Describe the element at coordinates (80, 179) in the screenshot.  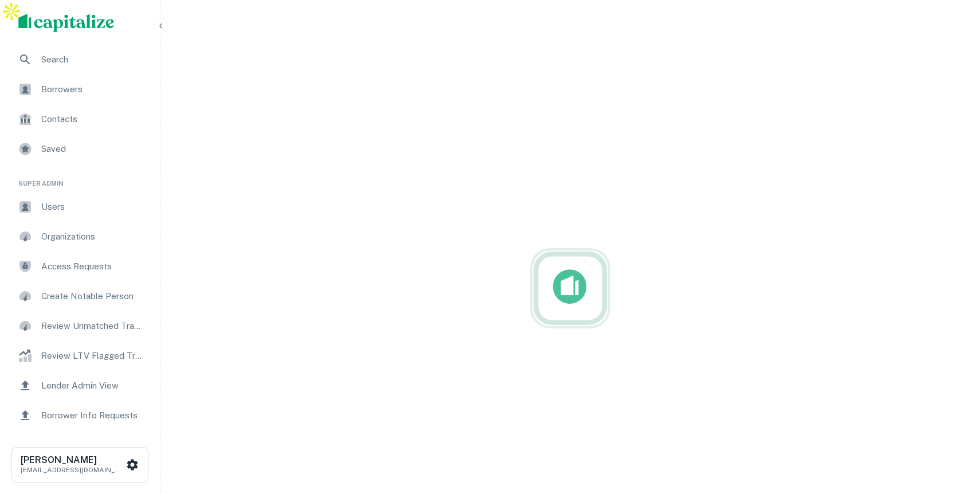
I see `li: Super Admin` at that location.